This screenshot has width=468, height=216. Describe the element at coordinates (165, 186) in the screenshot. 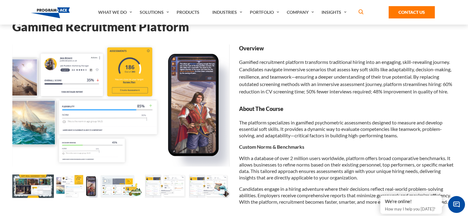

I see `img: Gamified recruitment platform - Preview 3` at that location.